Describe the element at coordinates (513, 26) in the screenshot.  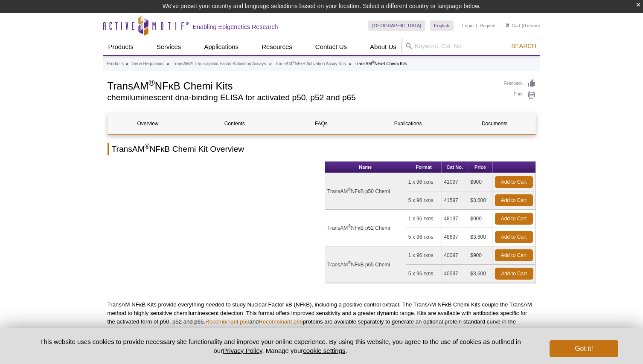
I see `a: Cart` at that location.